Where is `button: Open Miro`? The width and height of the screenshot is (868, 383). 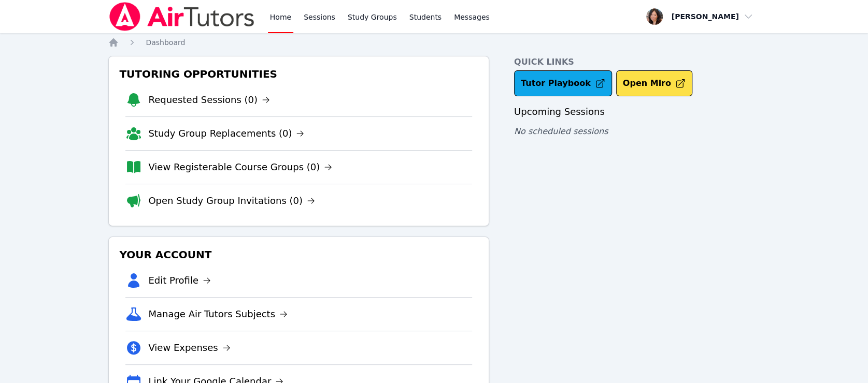
button: Open Miro is located at coordinates (654, 83).